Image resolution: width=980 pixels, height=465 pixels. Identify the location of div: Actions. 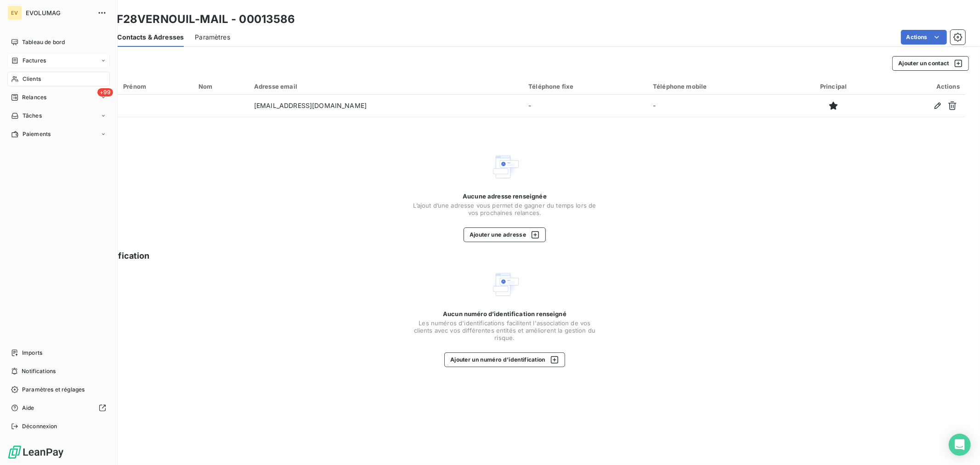
(921, 86).